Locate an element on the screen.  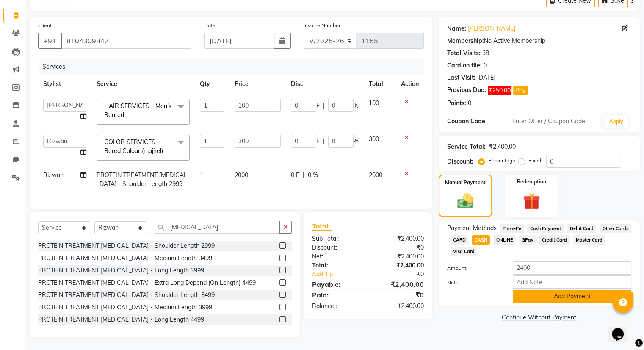
button: Add Payment is located at coordinates (572, 296).